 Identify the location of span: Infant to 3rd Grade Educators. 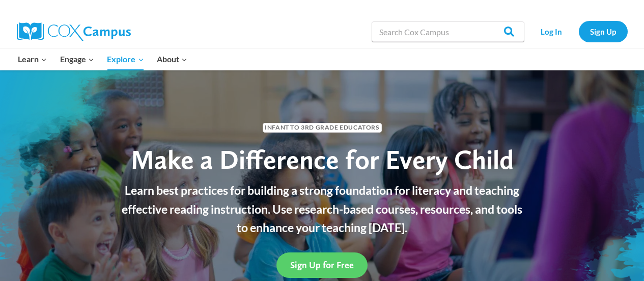
(322, 127).